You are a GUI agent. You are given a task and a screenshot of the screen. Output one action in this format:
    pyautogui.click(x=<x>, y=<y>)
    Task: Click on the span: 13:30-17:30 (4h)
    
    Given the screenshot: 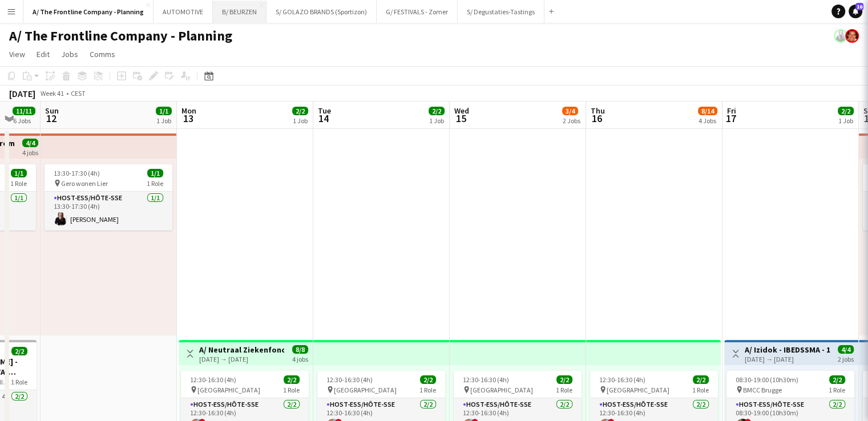 What is the action you would take?
    pyautogui.click(x=76, y=173)
    